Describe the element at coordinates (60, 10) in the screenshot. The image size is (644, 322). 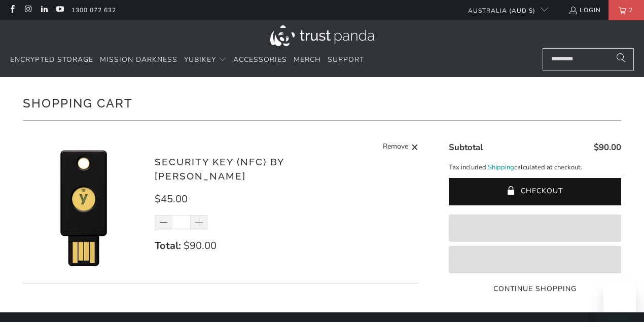
I see `a: Trust Panda Australia on YouTube` at that location.